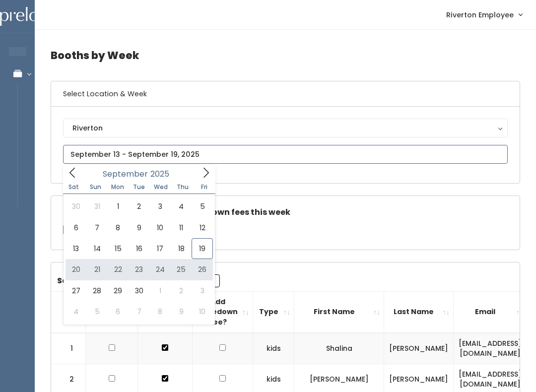  Describe the element at coordinates (202, 291) in the screenshot. I see `span: October 3, 2025` at that location.